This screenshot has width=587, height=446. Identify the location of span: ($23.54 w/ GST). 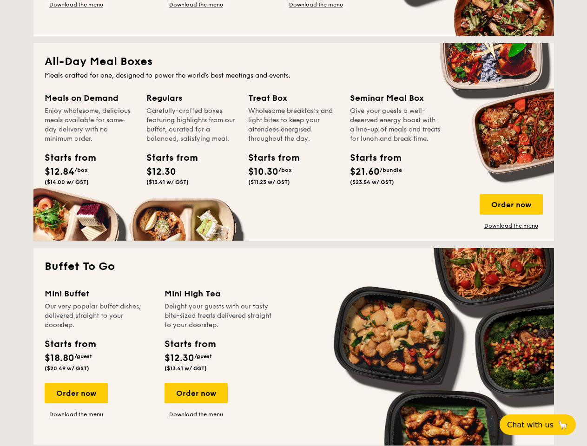
(372, 182).